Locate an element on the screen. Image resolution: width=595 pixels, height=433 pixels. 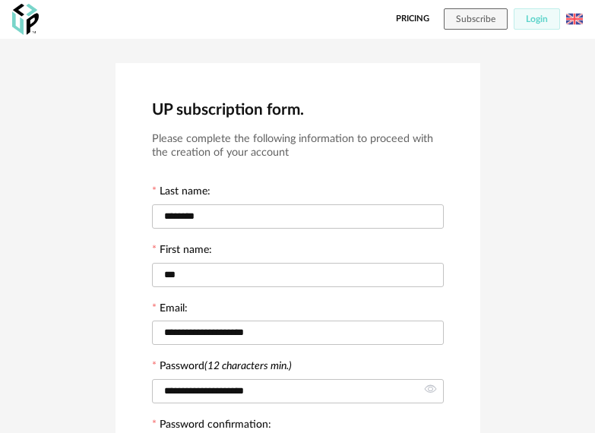
span: Login is located at coordinates (536, 19).